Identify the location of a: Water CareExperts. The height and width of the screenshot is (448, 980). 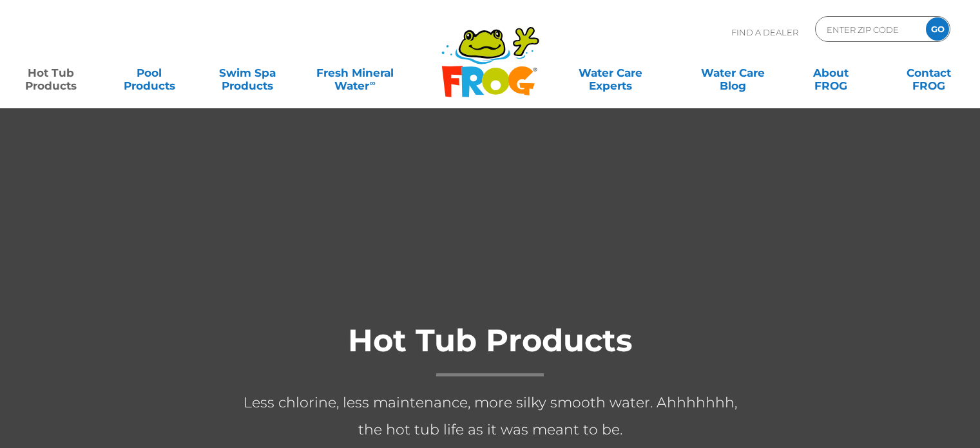
(610, 73).